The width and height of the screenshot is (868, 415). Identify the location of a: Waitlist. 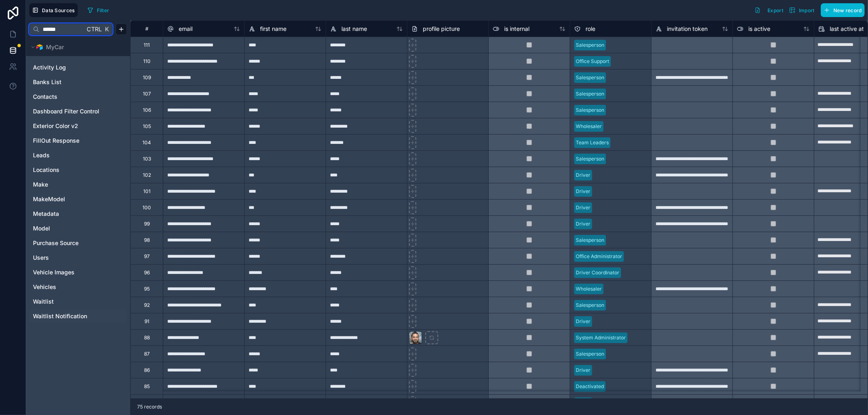
(77, 302).